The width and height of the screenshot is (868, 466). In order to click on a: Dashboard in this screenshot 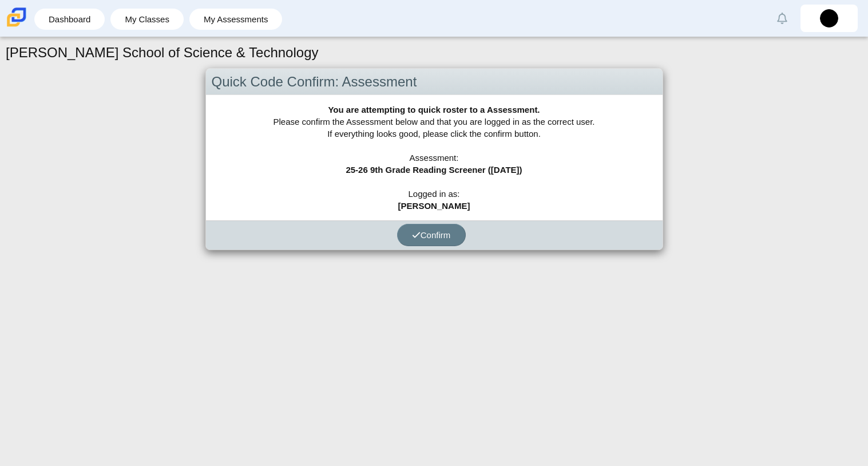, I will do `click(70, 19)`.